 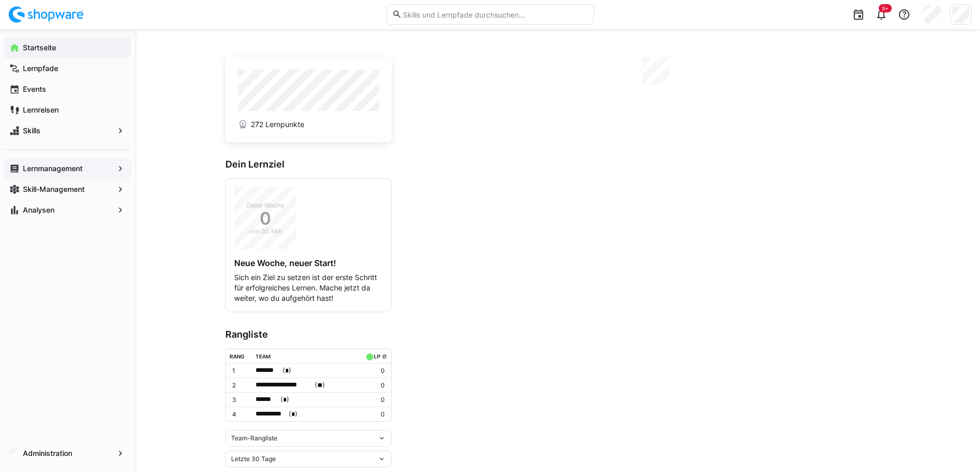 I want to click on h3: Dein Lernziel, so click(x=309, y=164).